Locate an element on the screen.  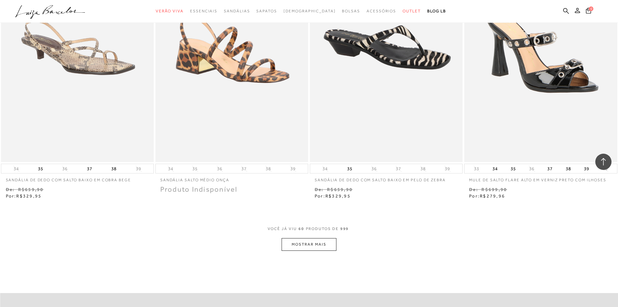
span: Sapatos is located at coordinates (266, 11).